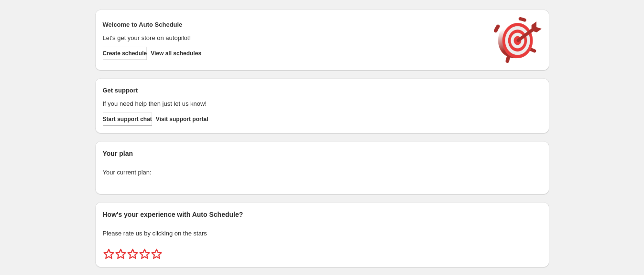 This screenshot has width=644, height=275. What do you see at coordinates (322, 215) in the screenshot?
I see `h2: How's your experience with Auto Schedule?` at bounding box center [322, 215].